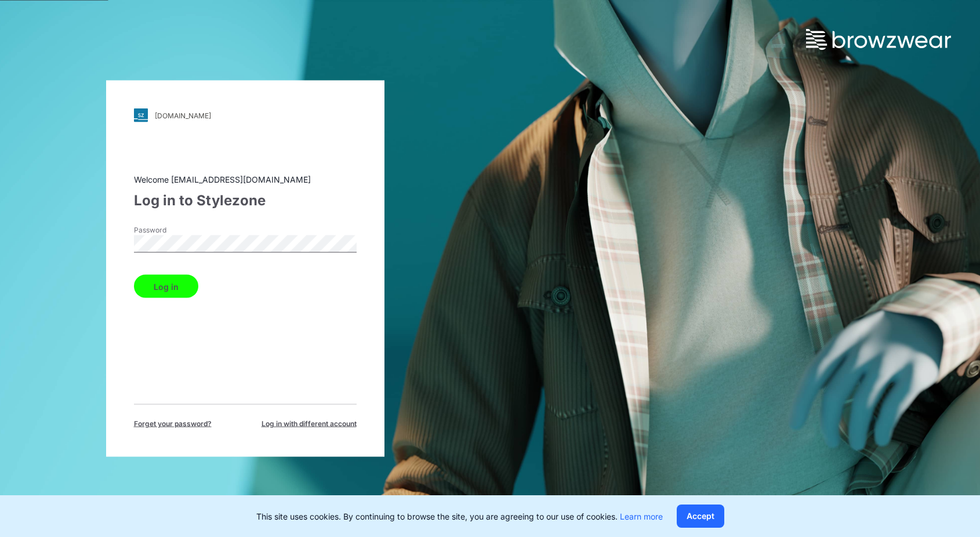  I want to click on img: browzwear-logo.73288ffb.svg, so click(878, 40).